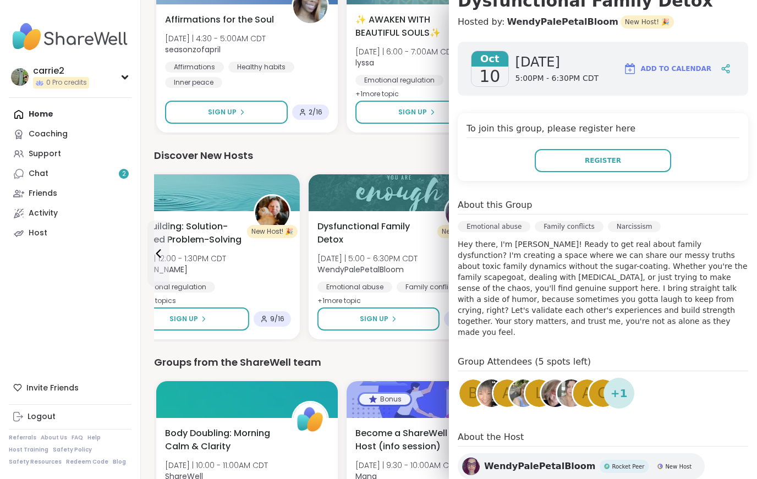 This screenshot has width=757, height=479. Describe the element at coordinates (41, 417) in the screenshot. I see `div: Logout` at that location.